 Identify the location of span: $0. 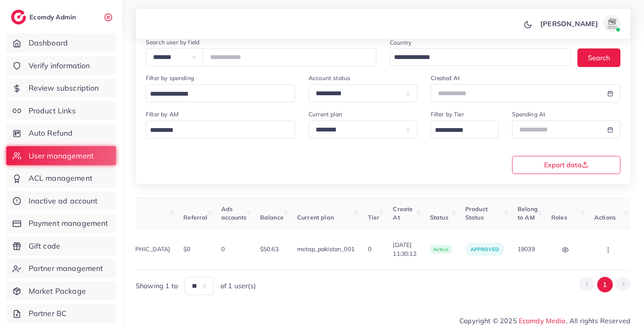
(187, 249).